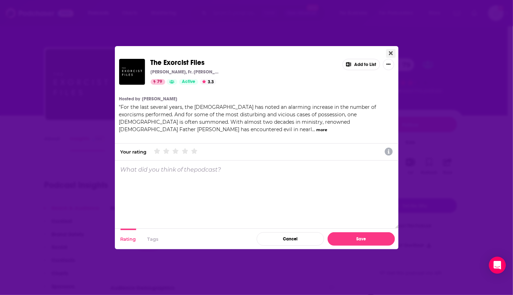 The height and width of the screenshot is (295, 513). I want to click on button: Tags, so click(153, 239).